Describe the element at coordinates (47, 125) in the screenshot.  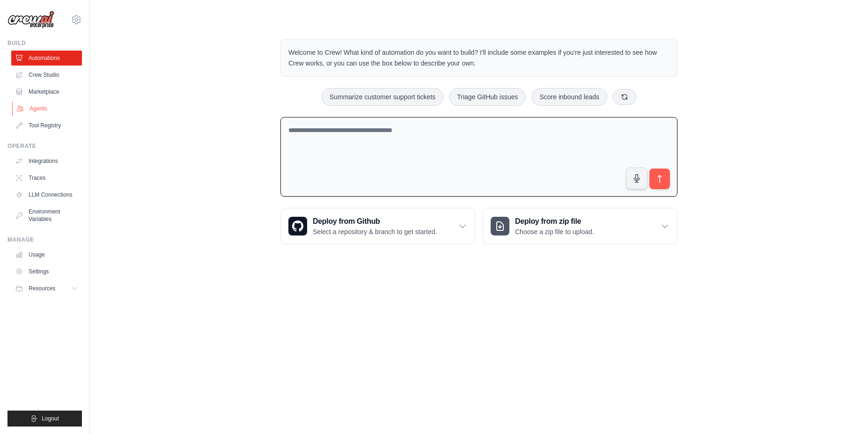
I see `a: Tool Registry` at that location.